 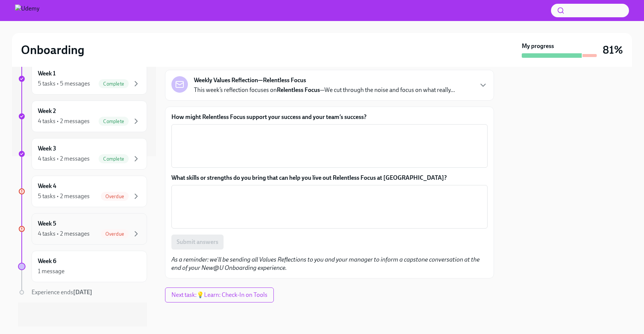 I want to click on p: This week’s reflection focuses on —We cut through the noise and focus on what really..., so click(x=325, y=90).